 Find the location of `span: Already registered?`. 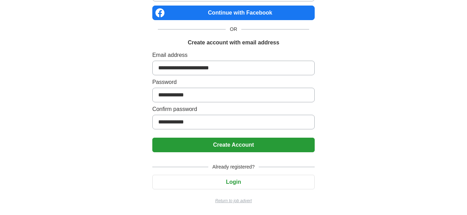

span: Already registered? is located at coordinates (233, 167).